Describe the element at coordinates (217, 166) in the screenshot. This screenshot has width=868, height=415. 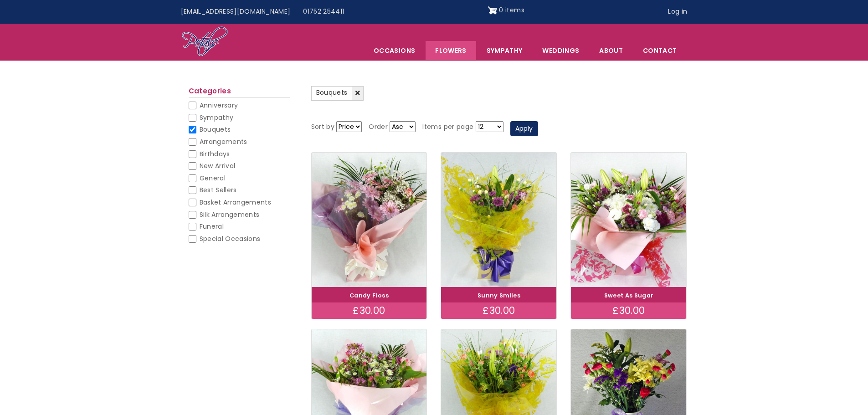
I see `span: New Arrival` at that location.